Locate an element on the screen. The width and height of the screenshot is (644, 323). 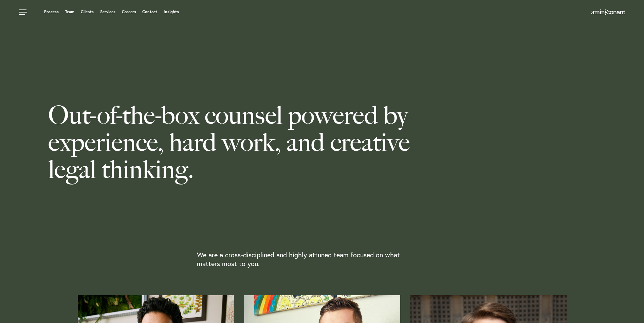
img: Amini & Conant is located at coordinates (608, 12).